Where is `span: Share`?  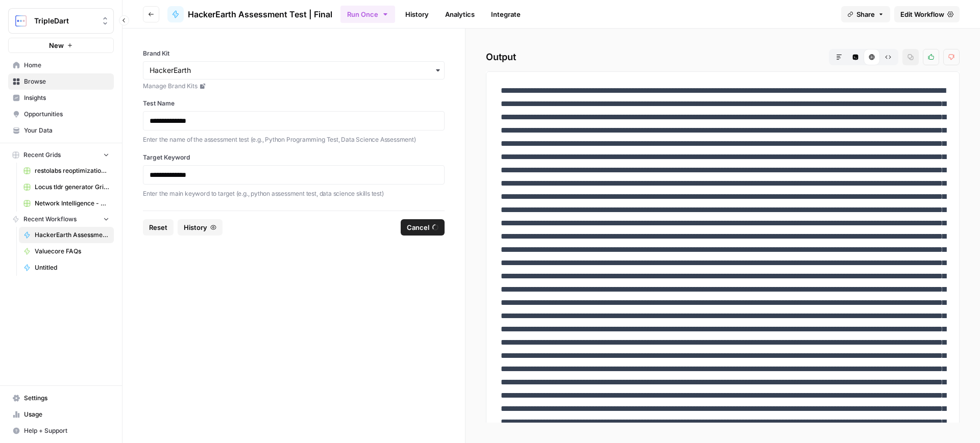 span: Share is located at coordinates (865, 14).